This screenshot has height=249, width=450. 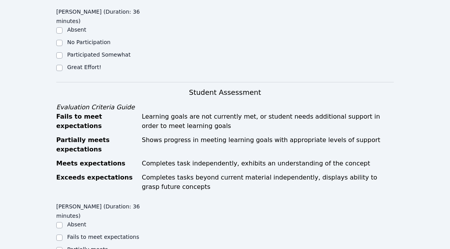 What do you see at coordinates (84, 67) in the screenshot?
I see `label: Great Effort!` at bounding box center [84, 67].